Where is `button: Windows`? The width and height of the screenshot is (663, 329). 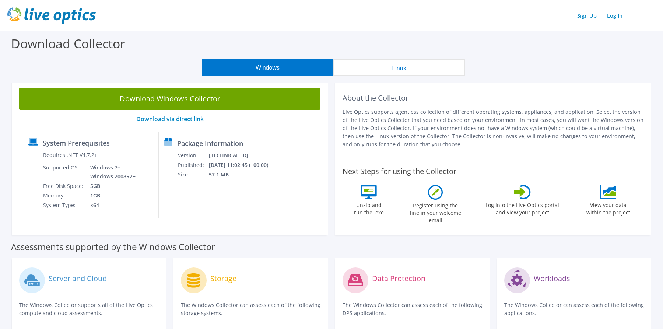
button: Windows is located at coordinates (267, 67).